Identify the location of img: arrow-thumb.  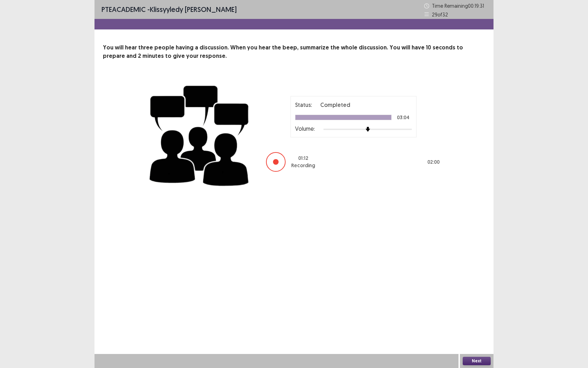
(368, 129).